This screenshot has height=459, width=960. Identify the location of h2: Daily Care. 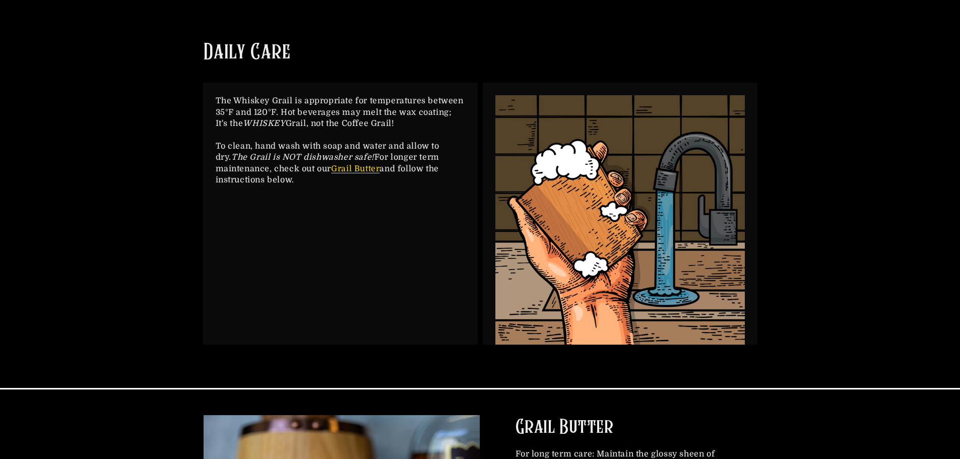
(247, 53).